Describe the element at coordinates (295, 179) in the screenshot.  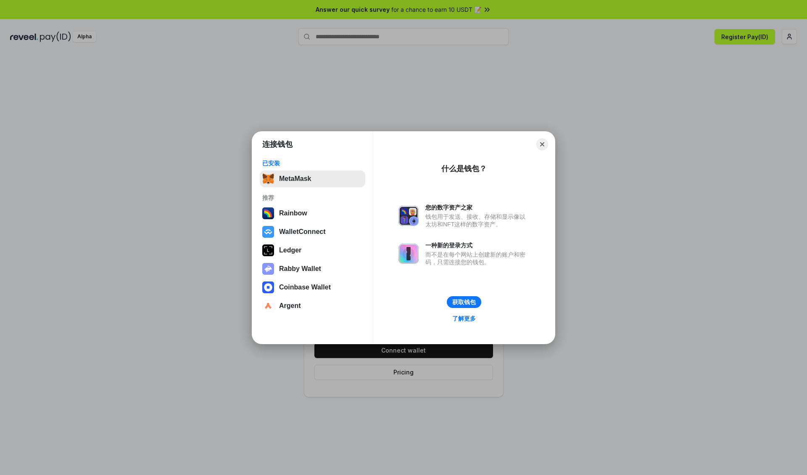
I see `div: MetaMask` at that location.